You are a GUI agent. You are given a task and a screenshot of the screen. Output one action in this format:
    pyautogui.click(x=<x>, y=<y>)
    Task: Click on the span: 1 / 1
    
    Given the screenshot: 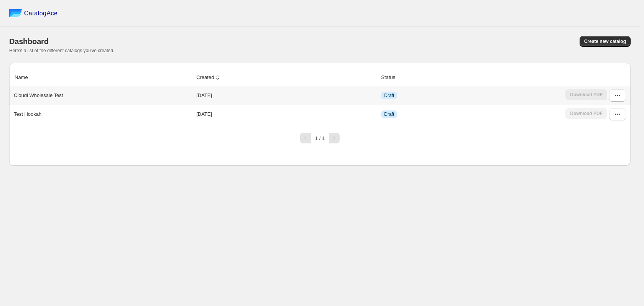 What is the action you would take?
    pyautogui.click(x=319, y=138)
    